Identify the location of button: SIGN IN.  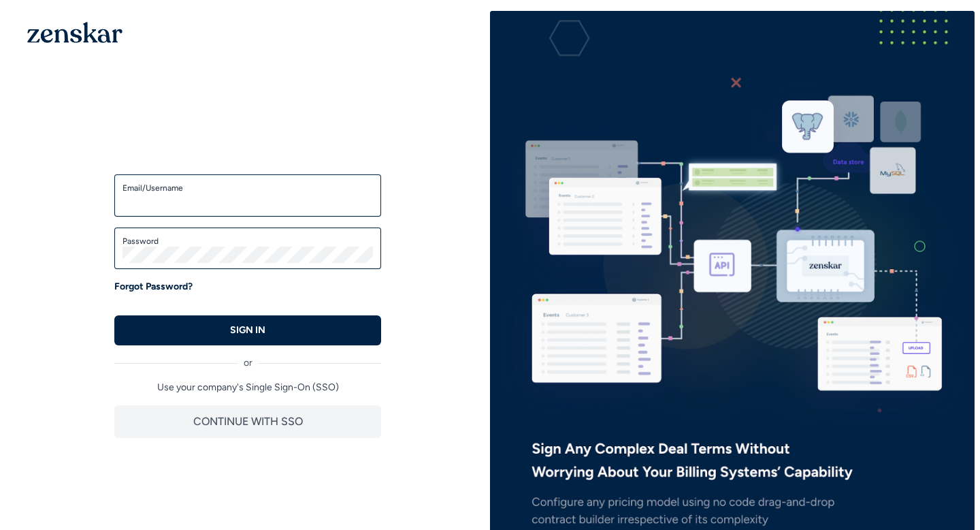
(248, 330).